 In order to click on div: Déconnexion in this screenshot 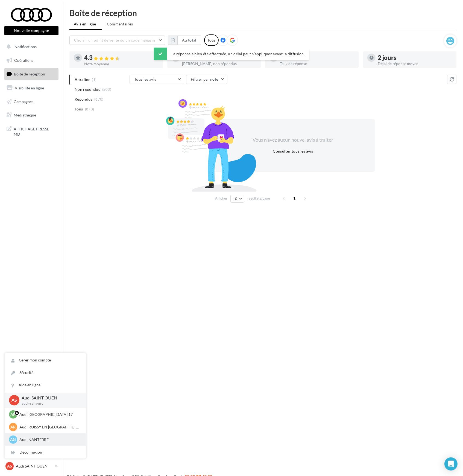, I will do `click(45, 452)`.